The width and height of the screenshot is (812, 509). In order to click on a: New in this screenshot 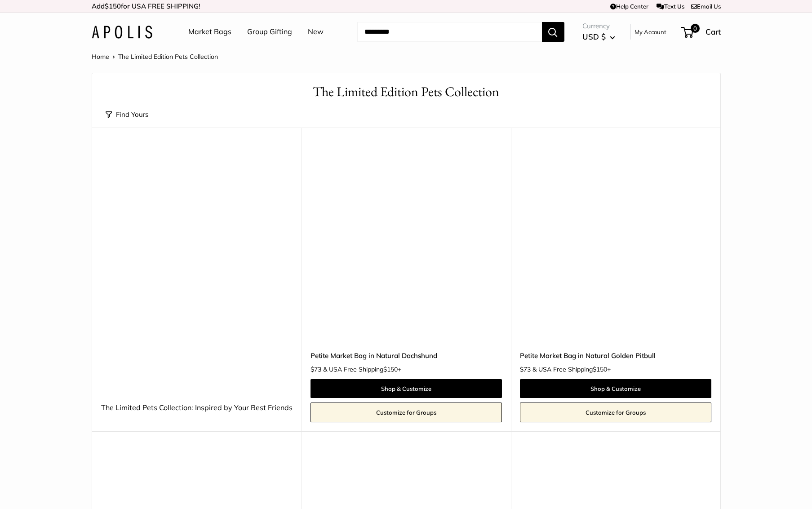, I will do `click(315, 32)`.